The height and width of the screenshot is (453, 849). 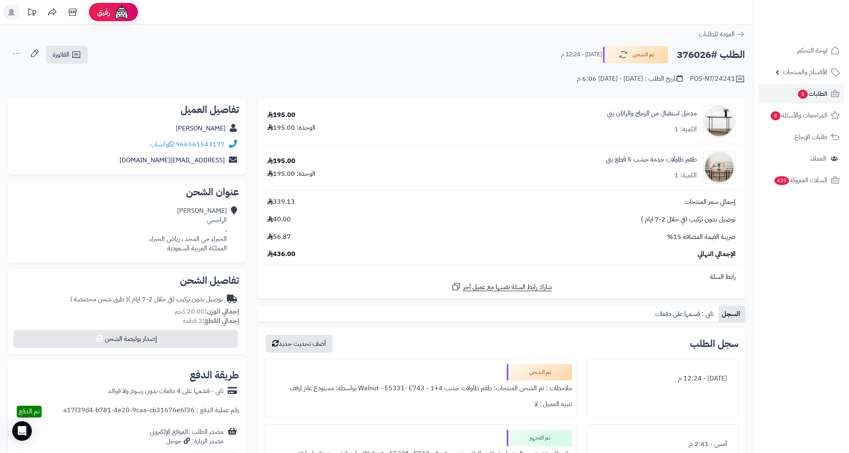 I want to click on span: الإجمالي النهائي, so click(x=716, y=254).